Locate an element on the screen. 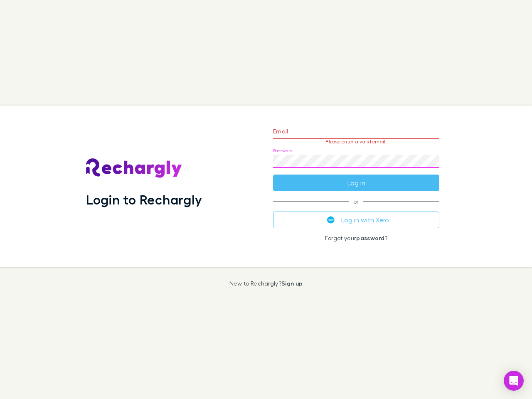 The width and height of the screenshot is (532, 399). span: or is located at coordinates (356, 201).